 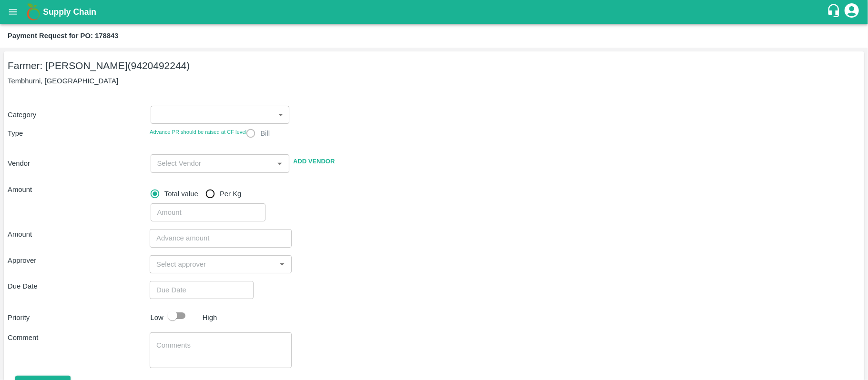 What do you see at coordinates (209, 318) in the screenshot?
I see `p: High` at bounding box center [209, 318].